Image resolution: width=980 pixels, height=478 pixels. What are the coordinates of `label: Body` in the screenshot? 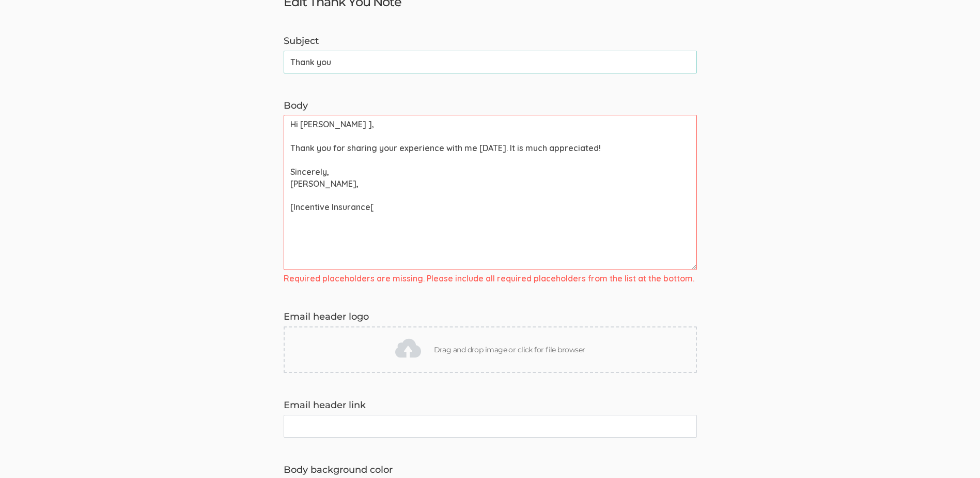 It's located at (490, 106).